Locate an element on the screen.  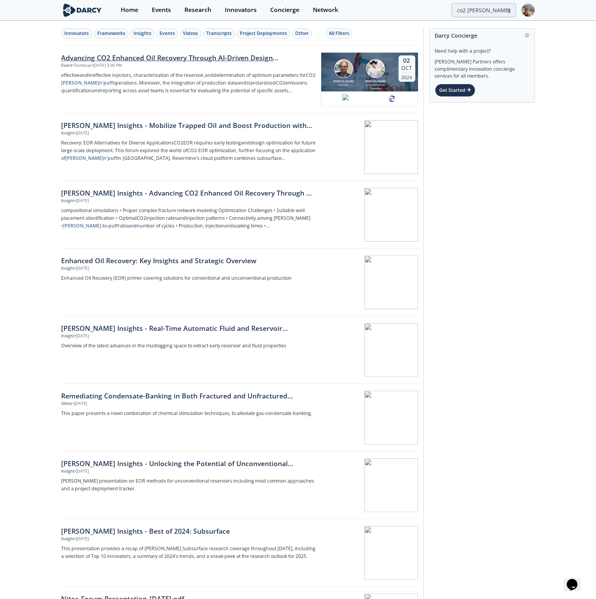
div: 2024 is located at coordinates (407, 76).